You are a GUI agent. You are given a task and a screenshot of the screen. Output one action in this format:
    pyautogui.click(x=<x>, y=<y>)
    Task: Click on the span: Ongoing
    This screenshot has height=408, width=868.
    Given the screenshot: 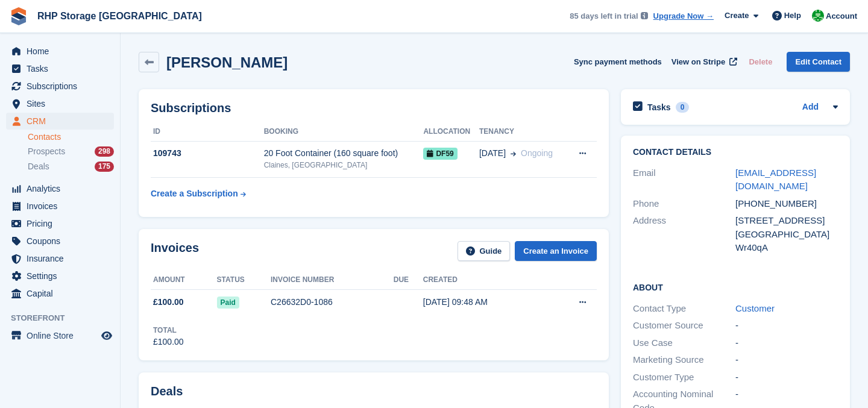 What is the action you would take?
    pyautogui.click(x=536, y=153)
    